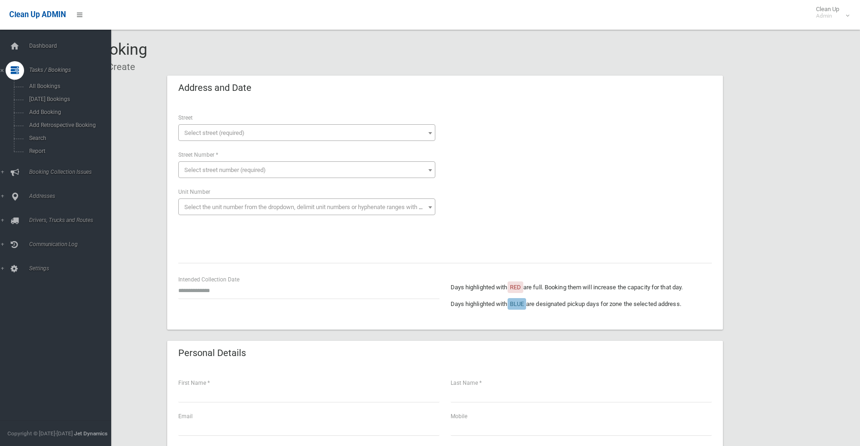 The width and height of the screenshot is (860, 446). I want to click on small: Admin, so click(828, 16).